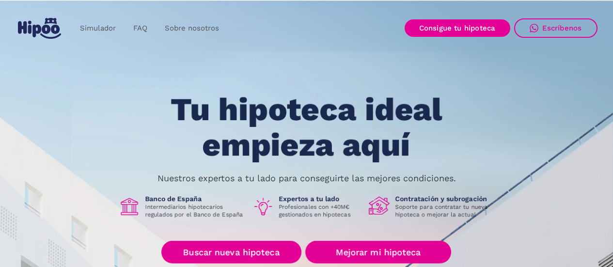  Describe the element at coordinates (445, 211) in the screenshot. I see `p: Soporte para contratar tu nueva hipoteca o mejorar la actual` at that location.